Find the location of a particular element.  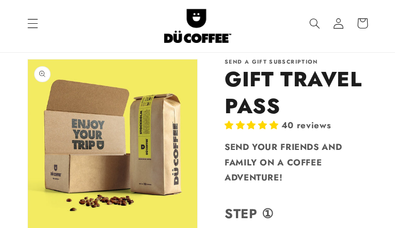

div: Send your friends and family on a coffee adventure! is located at coordinates (297, 162).